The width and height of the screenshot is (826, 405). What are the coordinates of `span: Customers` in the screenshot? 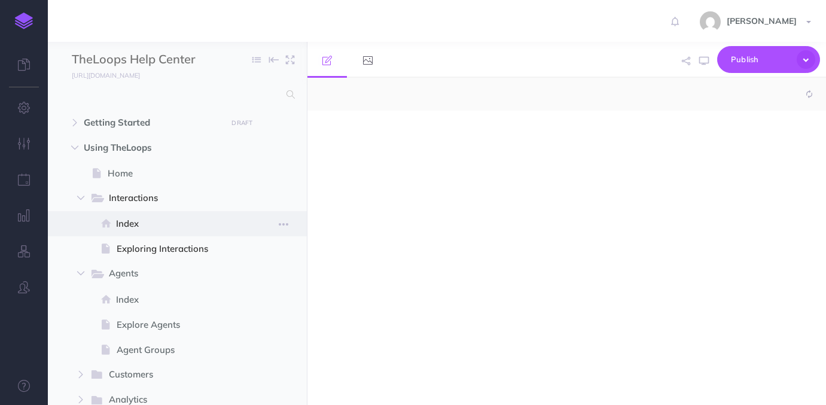 It's located at (163, 375).